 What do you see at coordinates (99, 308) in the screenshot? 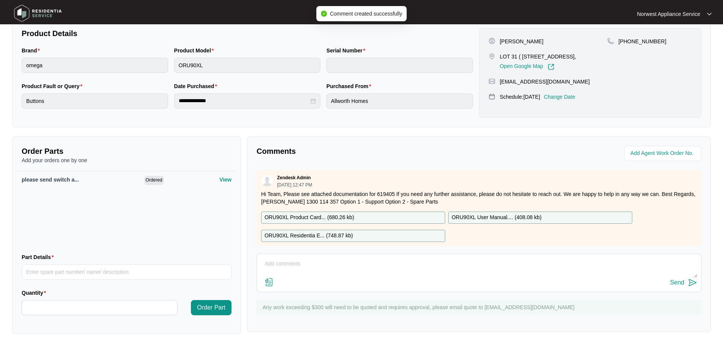
I see `input: Quantity` at bounding box center [99, 308].